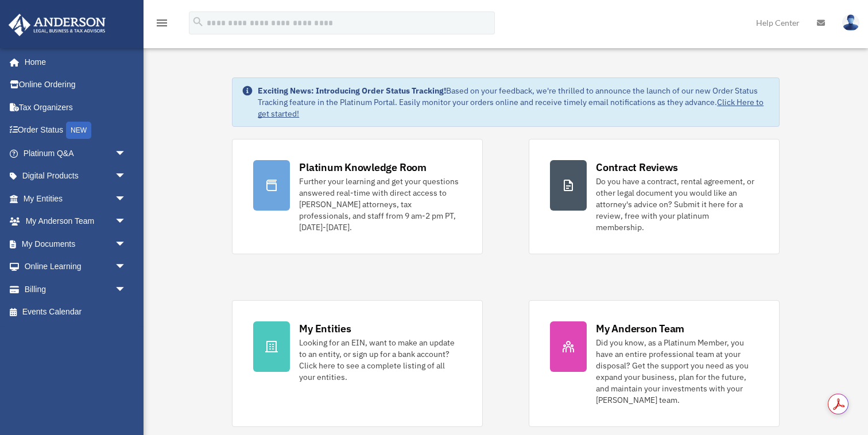 The image size is (868, 435). I want to click on div: My Entities, so click(325, 329).